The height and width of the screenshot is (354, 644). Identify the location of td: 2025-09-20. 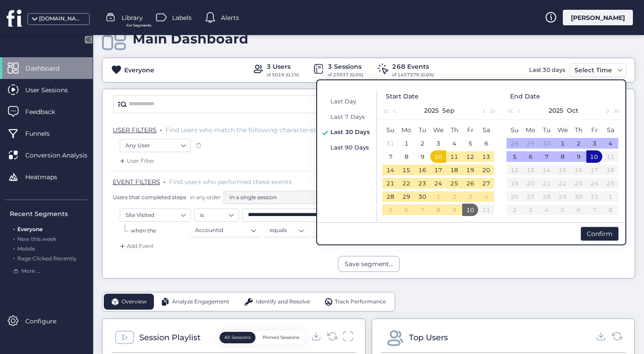
(486, 170).